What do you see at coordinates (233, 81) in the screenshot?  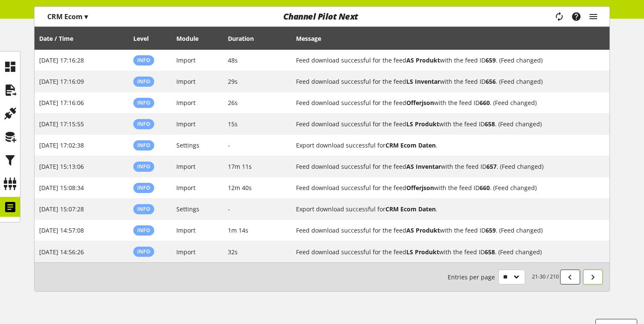 I see `span: 29s` at bounding box center [233, 81].